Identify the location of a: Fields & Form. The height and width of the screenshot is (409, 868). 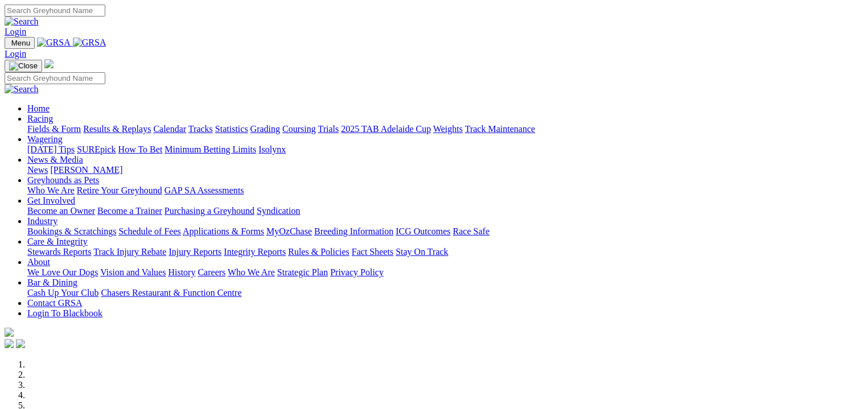
(54, 129).